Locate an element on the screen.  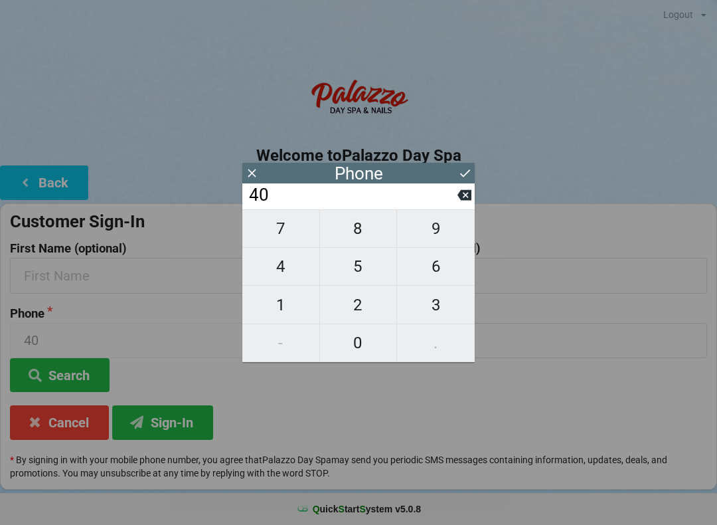
span: 2 is located at coordinates (359, 305).